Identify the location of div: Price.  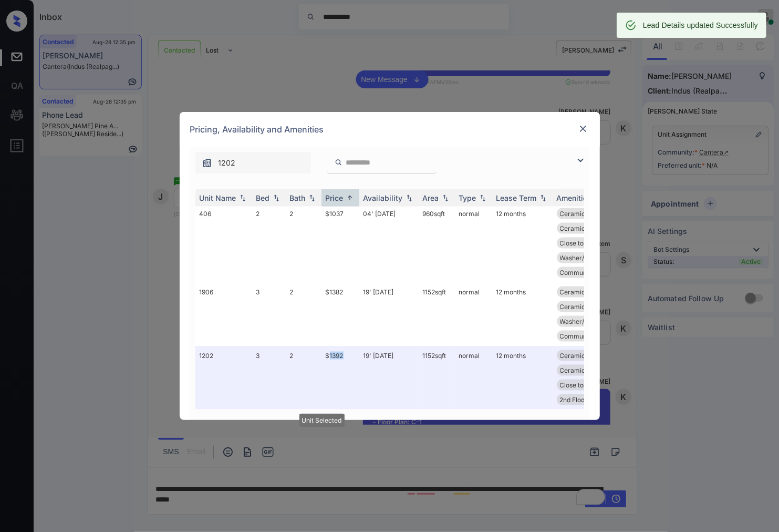
(335, 197).